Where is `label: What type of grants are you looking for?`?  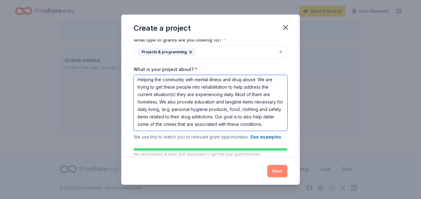 label: What type of grants are you looking for? is located at coordinates (179, 40).